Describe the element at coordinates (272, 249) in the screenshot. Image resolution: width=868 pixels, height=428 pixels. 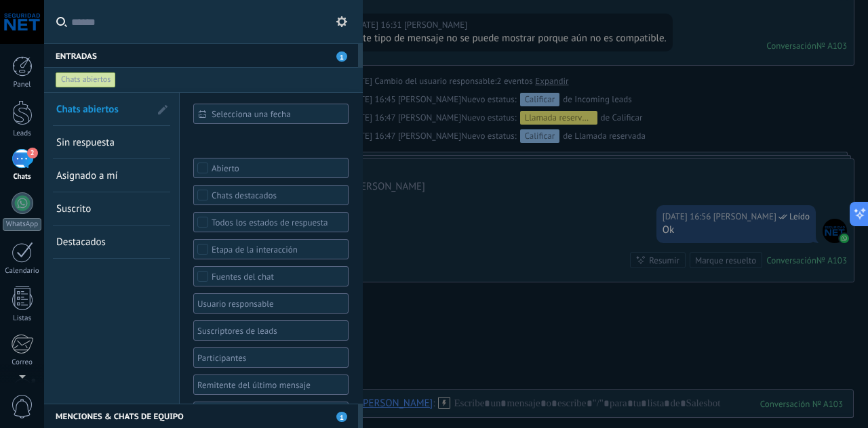
I see `div: Etapa de la interacción` at that location.